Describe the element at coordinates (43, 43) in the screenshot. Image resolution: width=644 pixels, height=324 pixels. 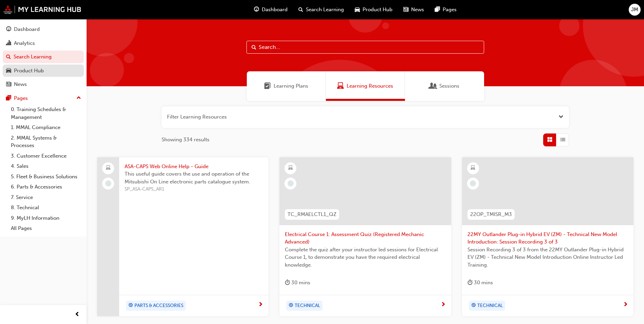
I see `a: Analytics` at that location.